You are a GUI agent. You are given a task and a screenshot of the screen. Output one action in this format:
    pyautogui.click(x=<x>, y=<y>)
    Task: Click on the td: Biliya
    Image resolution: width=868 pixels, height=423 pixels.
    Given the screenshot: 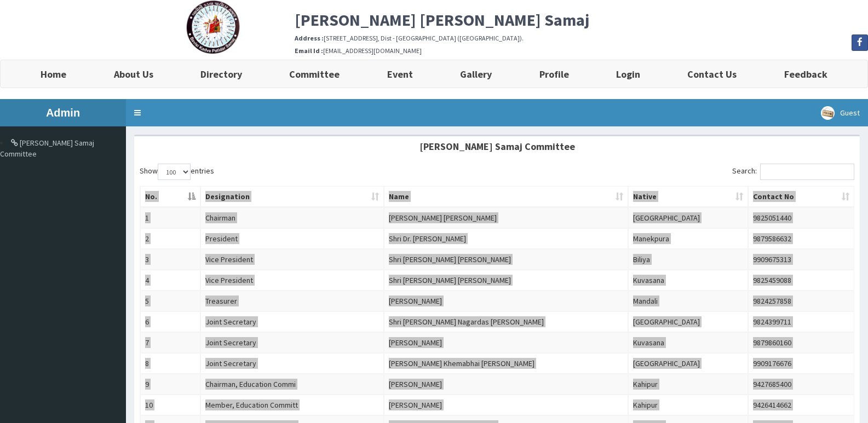 What is the action you would take?
    pyautogui.click(x=688, y=260)
    